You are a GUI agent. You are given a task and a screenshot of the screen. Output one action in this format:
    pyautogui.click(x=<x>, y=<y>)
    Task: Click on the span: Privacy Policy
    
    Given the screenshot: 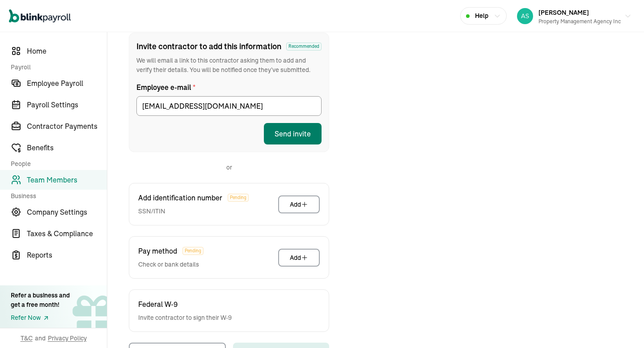 What is the action you would take?
    pyautogui.click(x=67, y=339)
    